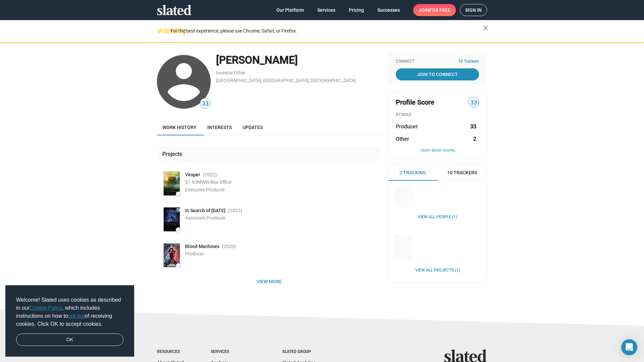  What do you see at coordinates (437, 61) in the screenshot?
I see `div: Connect` at bounding box center [437, 61].